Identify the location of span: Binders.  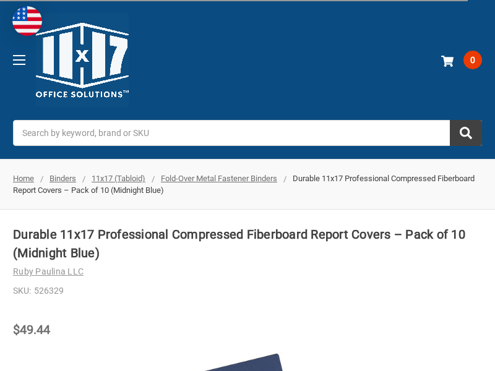
(62, 178).